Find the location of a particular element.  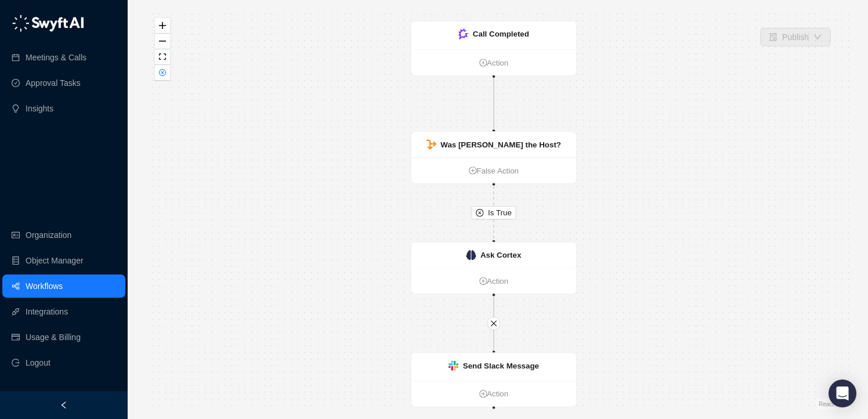

div: Ask Cortexplus-circleAction is located at coordinates (494, 268).